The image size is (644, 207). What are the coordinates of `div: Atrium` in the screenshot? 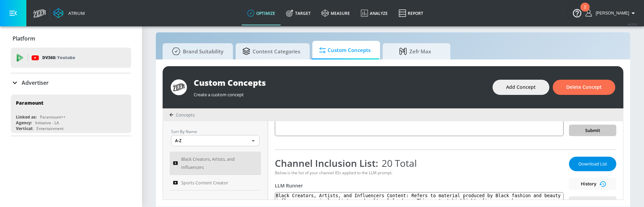 It's located at (75, 13).